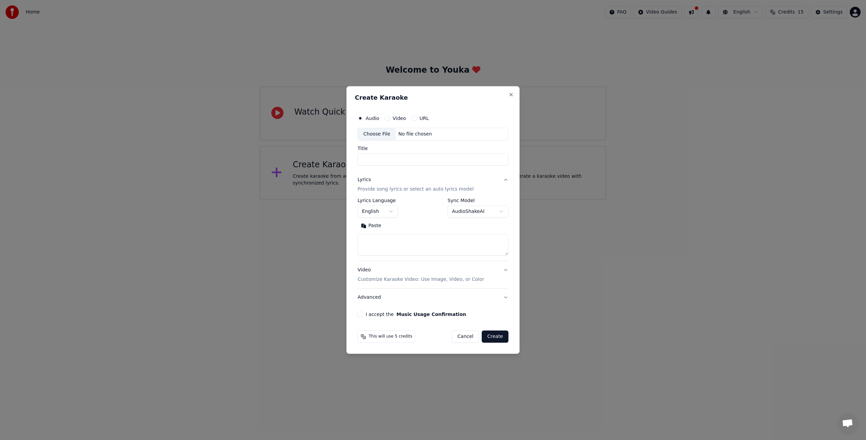 This screenshot has width=866, height=440. Describe the element at coordinates (377, 134) in the screenshot. I see `div: Choose File` at that location.